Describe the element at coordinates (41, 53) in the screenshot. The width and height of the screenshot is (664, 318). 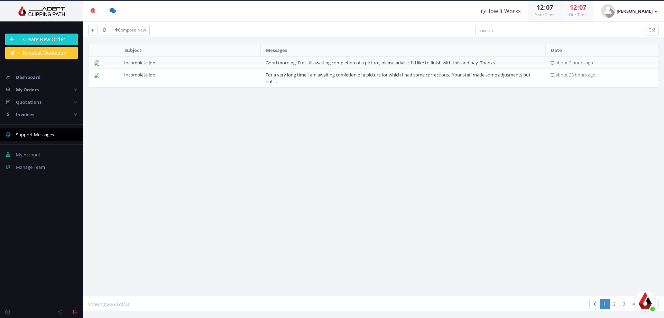
I see `a: Request Quotation` at that location.